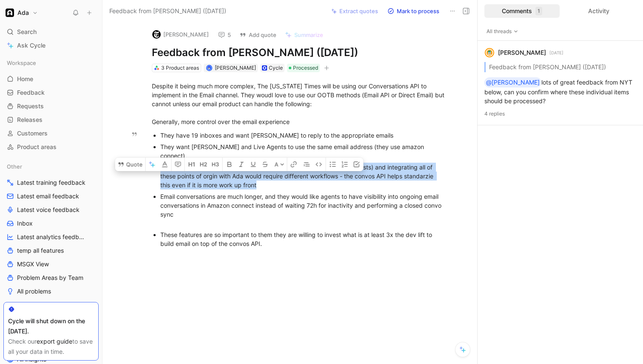 The image size is (643, 364). I want to click on div: Email conversations are much longer, and they would like agents to have visibility into ongoing e..., so click(303, 210).